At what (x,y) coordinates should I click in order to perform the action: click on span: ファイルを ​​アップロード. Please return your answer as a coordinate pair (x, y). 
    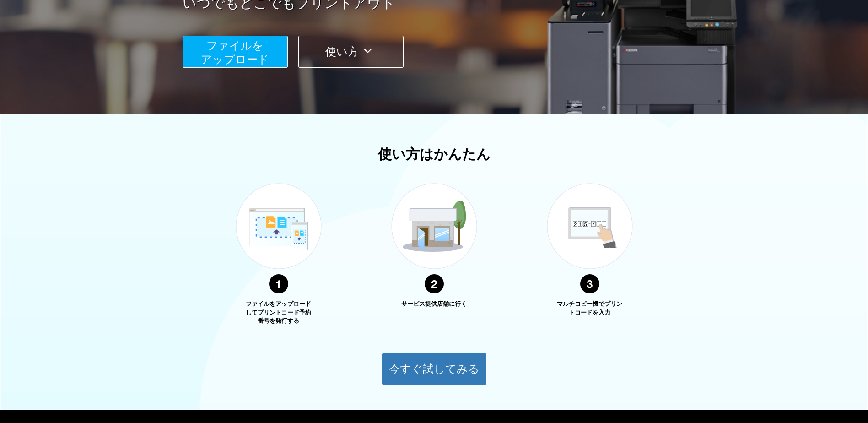
    Looking at the image, I should click on (235, 52).